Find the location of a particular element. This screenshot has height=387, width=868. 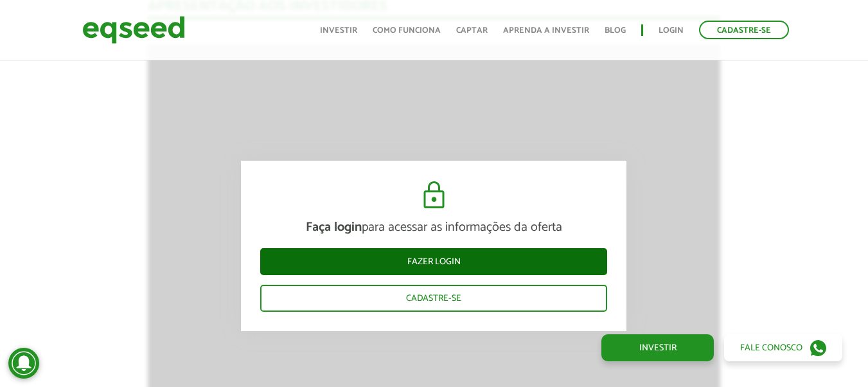

a: Login is located at coordinates (670, 30).